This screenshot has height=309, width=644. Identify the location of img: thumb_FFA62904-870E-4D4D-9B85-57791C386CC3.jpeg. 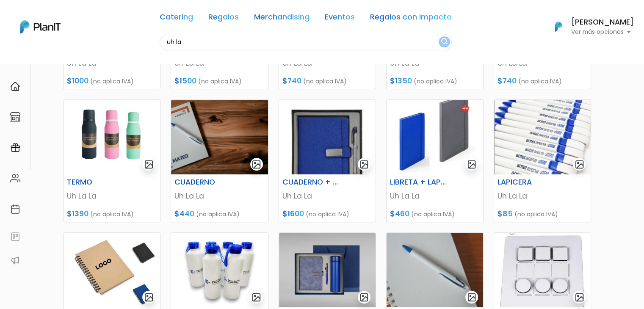
(112, 270).